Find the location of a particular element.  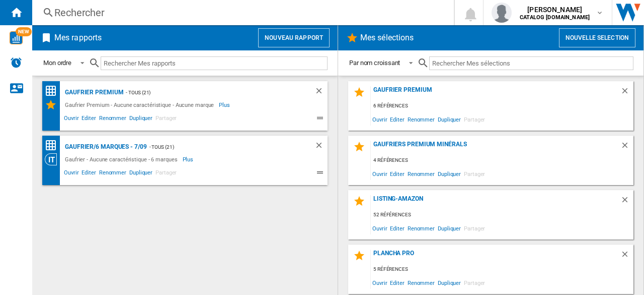

div: 4 références is located at coordinates (503, 160).